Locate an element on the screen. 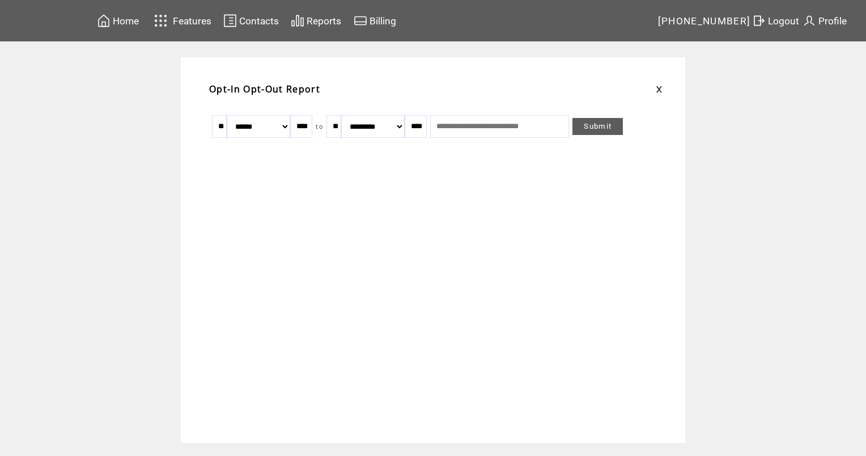 This screenshot has height=456, width=866. span: Logout is located at coordinates (783, 21).